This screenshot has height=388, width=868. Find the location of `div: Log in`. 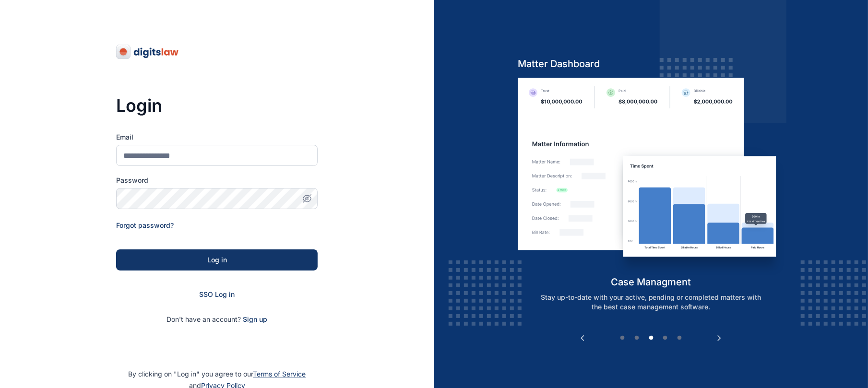

div: Log in is located at coordinates (217, 260).